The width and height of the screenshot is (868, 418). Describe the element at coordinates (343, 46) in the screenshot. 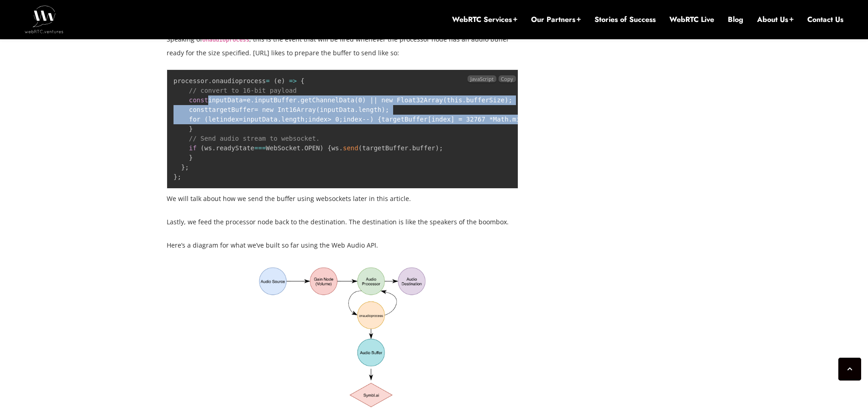

I see `p: Speaking of , this is the event that will be fired whenever the processor node has an audio buffe...` at that location.